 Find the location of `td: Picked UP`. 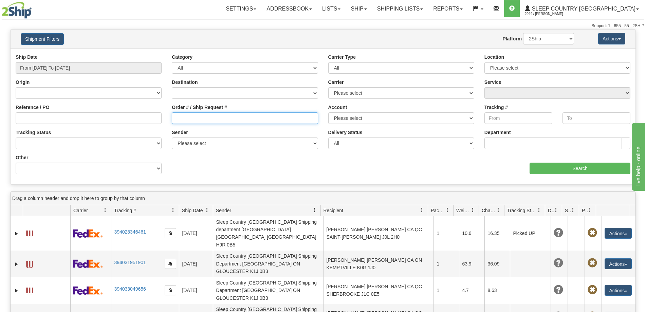

td: Picked UP is located at coordinates (530, 233).